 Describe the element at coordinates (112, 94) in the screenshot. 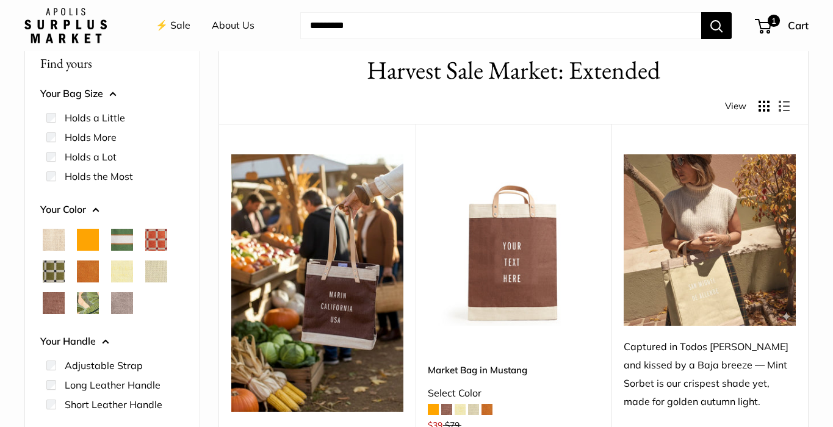

I see `button: Your Bag Size` at that location.